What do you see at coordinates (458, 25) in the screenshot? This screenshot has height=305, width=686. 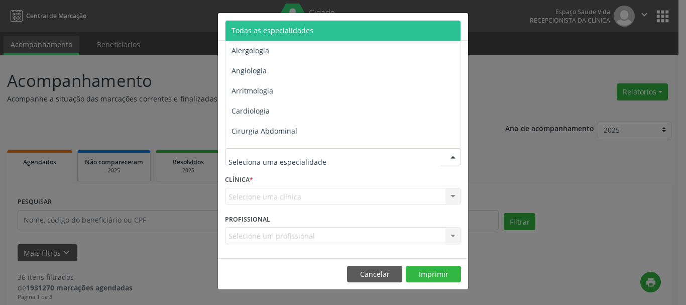 I see `button: Close` at bounding box center [458, 25].